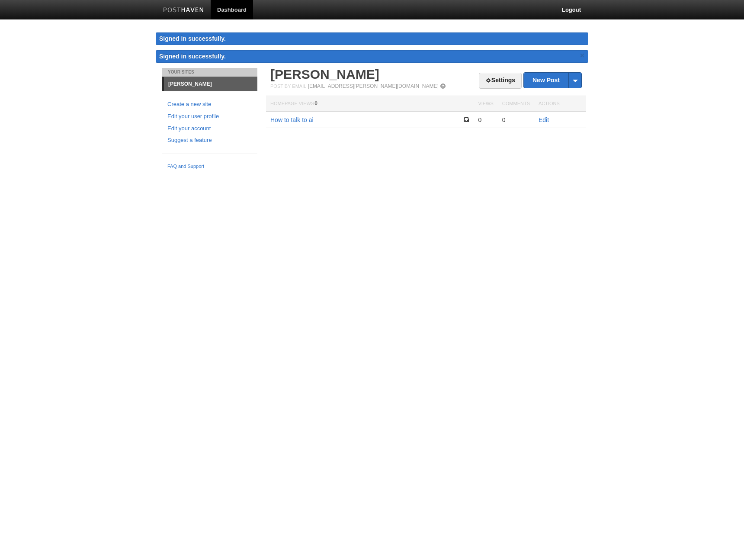 The image size is (744, 560). What do you see at coordinates (369, 104) in the screenshot?
I see `th: Homepage Views` at bounding box center [369, 104].